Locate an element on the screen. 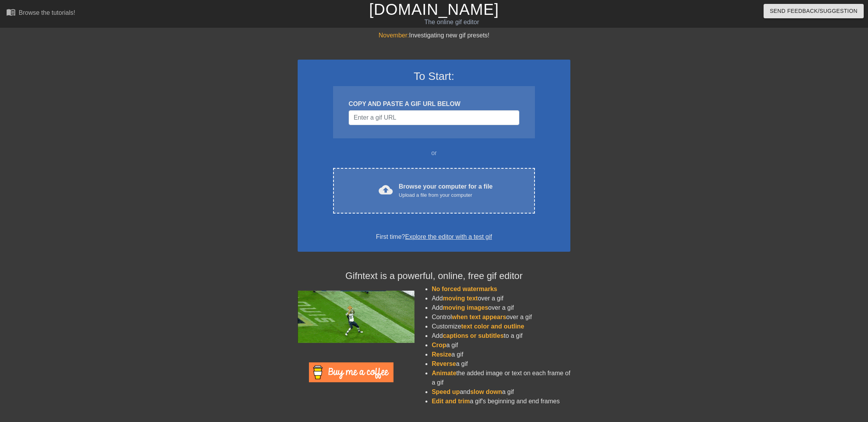 Image resolution: width=868 pixels, height=422 pixels. input: Username is located at coordinates (434, 117).